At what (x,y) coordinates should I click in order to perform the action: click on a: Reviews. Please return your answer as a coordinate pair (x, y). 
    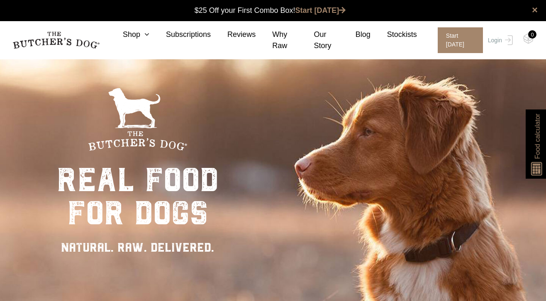
    Looking at the image, I should click on (233, 34).